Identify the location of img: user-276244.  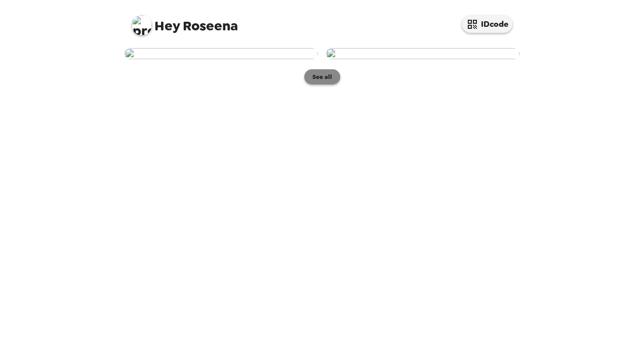
(221, 54).